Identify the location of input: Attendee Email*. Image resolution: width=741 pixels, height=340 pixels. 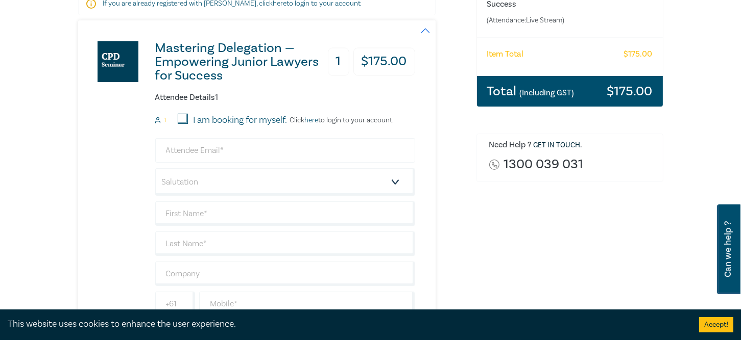
(285, 151).